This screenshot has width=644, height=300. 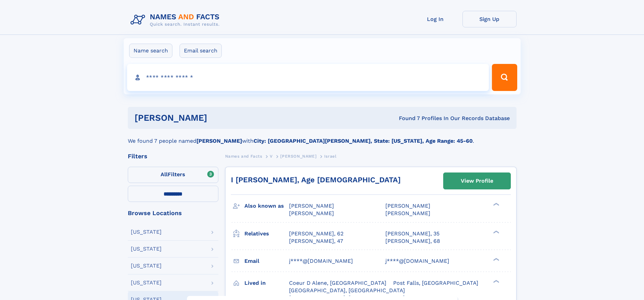 I want to click on img: Logo Names and Facts, so click(x=176, y=20).